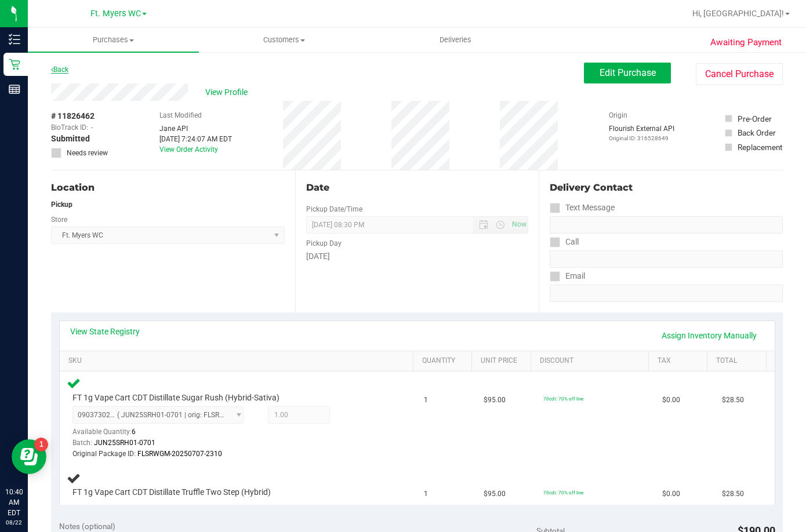 Image resolution: width=806 pixels, height=532 pixels. What do you see at coordinates (14, 502) in the screenshot?
I see `p: 10:40 AM EDT` at bounding box center [14, 502].